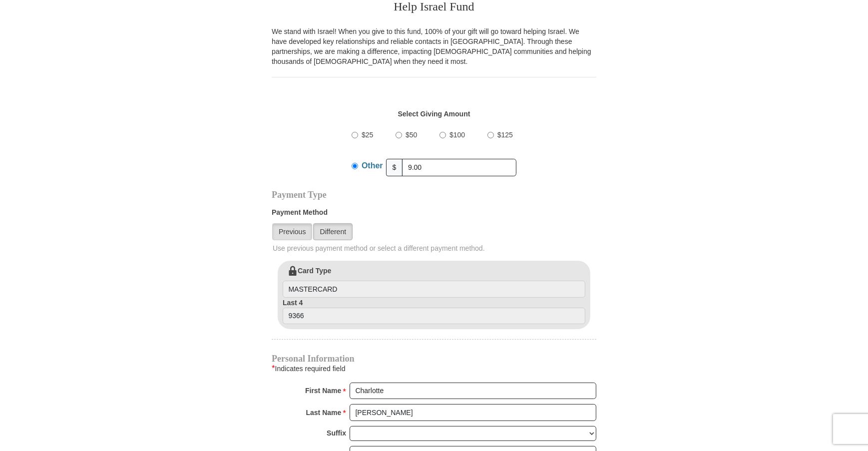 This screenshot has width=868, height=451. I want to click on input: Card Type, so click(434, 289).